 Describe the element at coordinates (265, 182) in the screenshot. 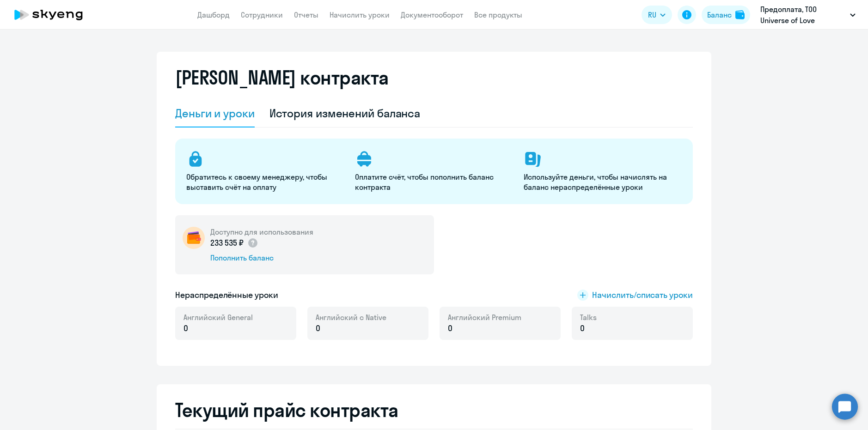

I see `p: Обратитесь к своему менеджеру, чтобы выставить счёт на оплату` at that location.